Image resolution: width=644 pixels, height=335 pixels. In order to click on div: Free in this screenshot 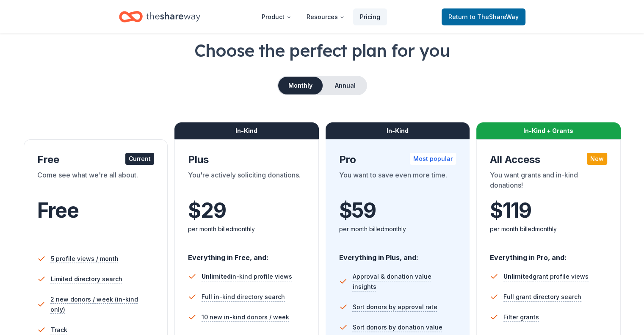, I will do `click(96, 160)`.